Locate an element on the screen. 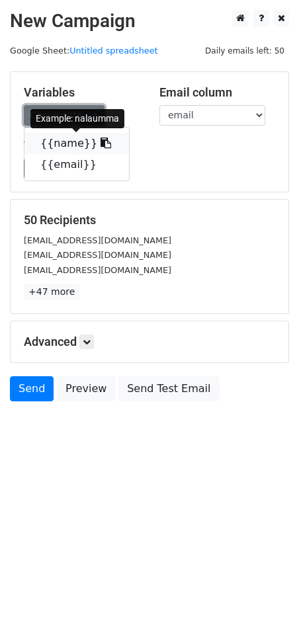 This screenshot has width=299, height=644. h5: Email column is located at coordinates (217, 92).